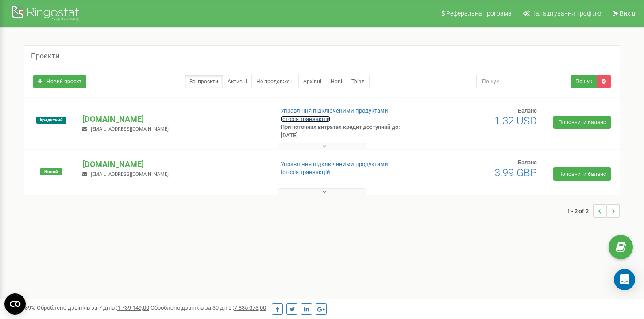 This screenshot has height=319, width=644. Describe the element at coordinates (51, 171) in the screenshot. I see `span: Новий` at that location.